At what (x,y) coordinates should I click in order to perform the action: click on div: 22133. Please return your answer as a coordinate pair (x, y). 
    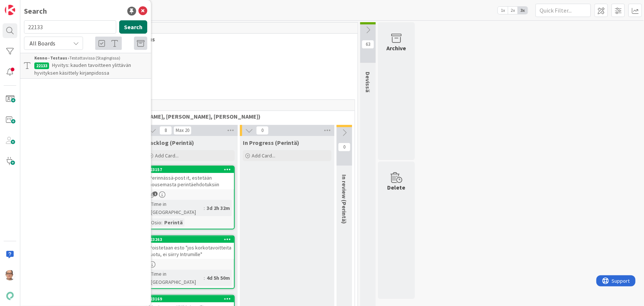
    Looking at the image, I should click on (42, 66).